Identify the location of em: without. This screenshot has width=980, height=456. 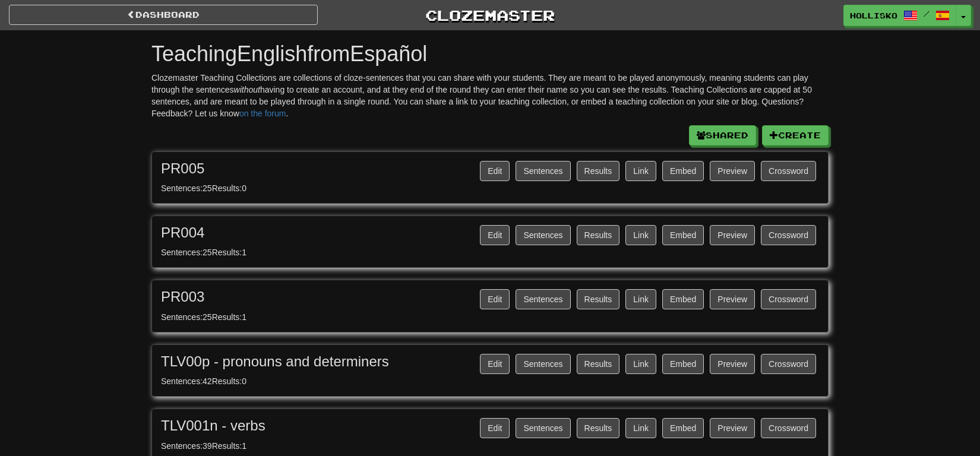
(247, 89).